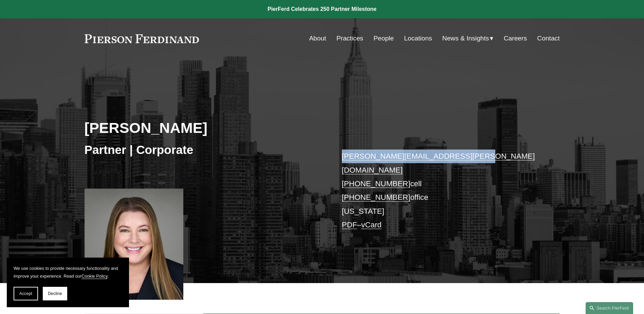 The image size is (644, 314). What do you see at coordinates (515, 38) in the screenshot?
I see `a: Careers` at bounding box center [515, 38].